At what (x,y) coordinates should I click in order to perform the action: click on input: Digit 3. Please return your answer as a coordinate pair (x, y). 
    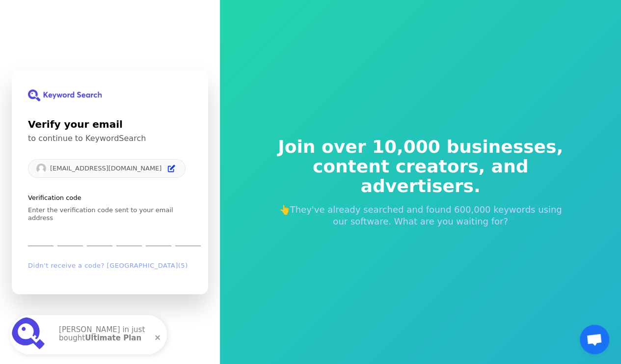
    Looking at the image, I should click on (100, 236).